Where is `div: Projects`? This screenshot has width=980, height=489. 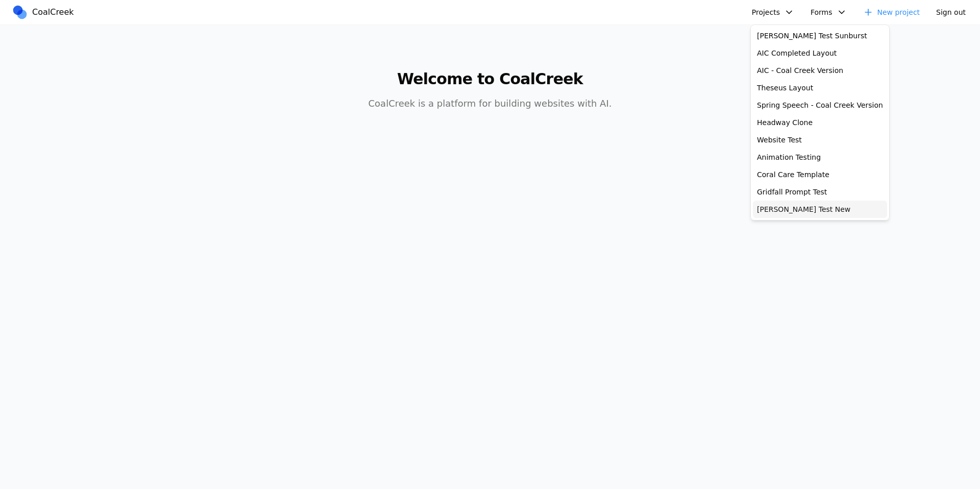 div: Projects is located at coordinates (820, 122).